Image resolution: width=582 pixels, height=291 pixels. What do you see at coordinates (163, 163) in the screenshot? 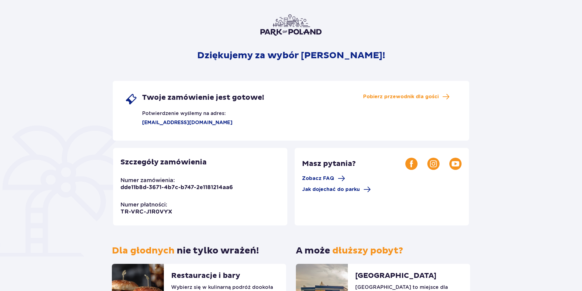
I see `p: Szczegóły zamówienia` at bounding box center [163, 163].